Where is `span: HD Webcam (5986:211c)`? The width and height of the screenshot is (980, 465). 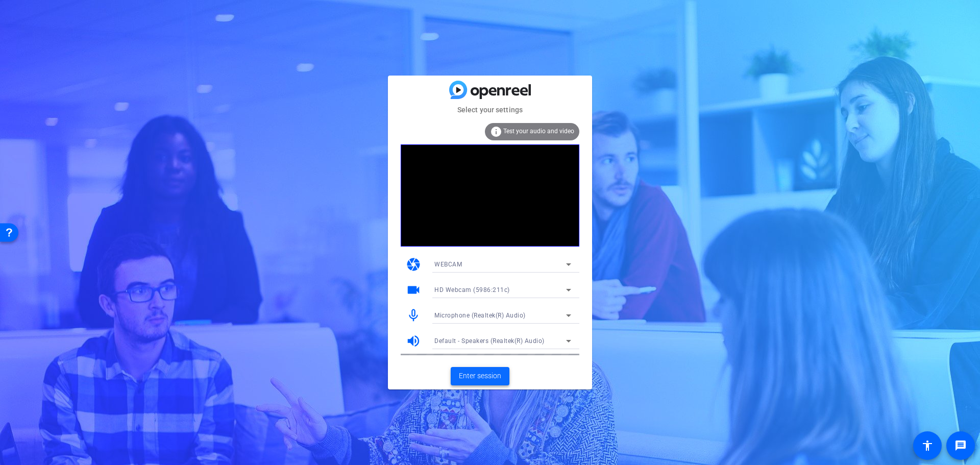 span: HD Webcam (5986:211c) is located at coordinates (472, 290).